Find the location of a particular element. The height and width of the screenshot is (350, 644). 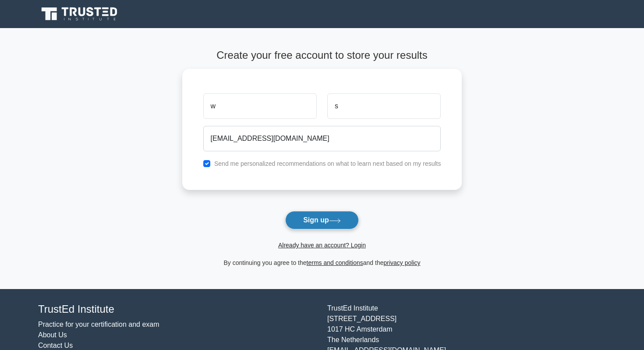

h4: TrustEd Institute is located at coordinates (177, 309).